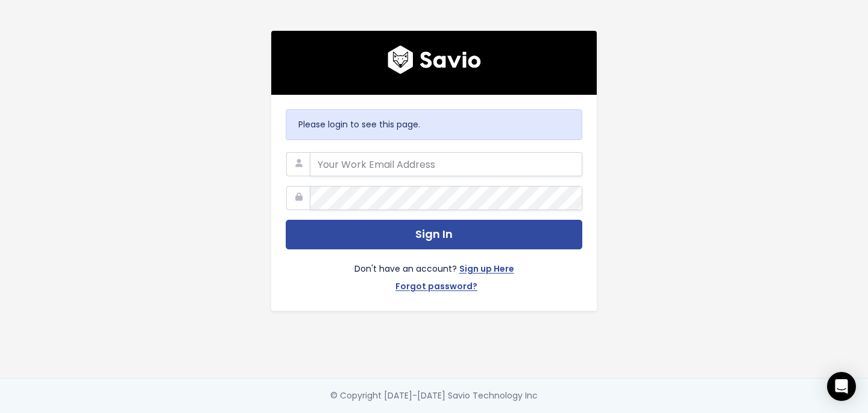 The image size is (868, 413). What do you see at coordinates (434, 273) in the screenshot?
I see `div: Don't have an account?` at bounding box center [434, 273].